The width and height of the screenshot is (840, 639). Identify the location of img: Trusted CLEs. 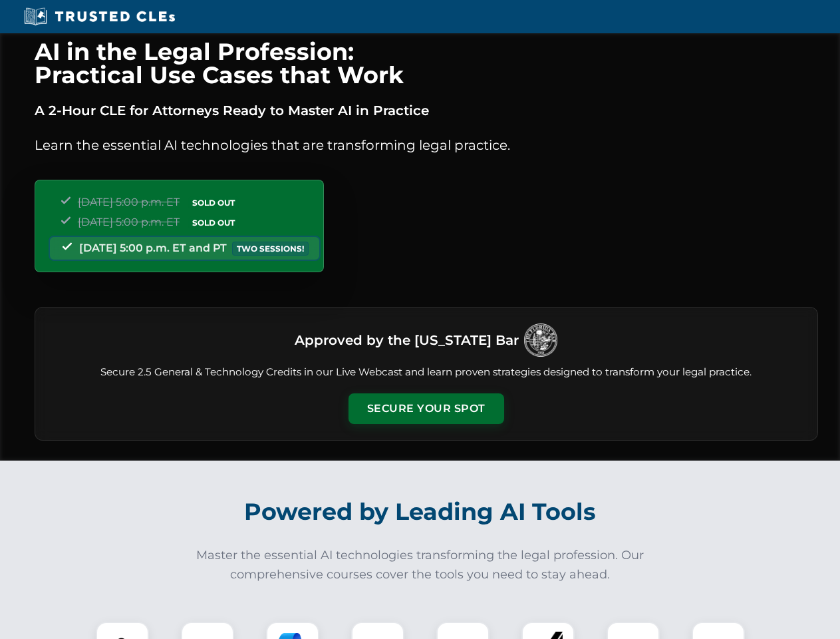
(99, 16).